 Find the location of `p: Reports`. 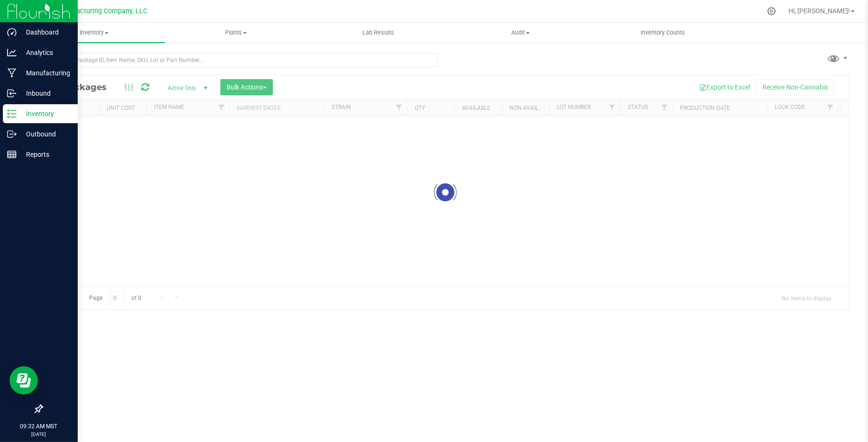

p: Reports is located at coordinates (45, 154).